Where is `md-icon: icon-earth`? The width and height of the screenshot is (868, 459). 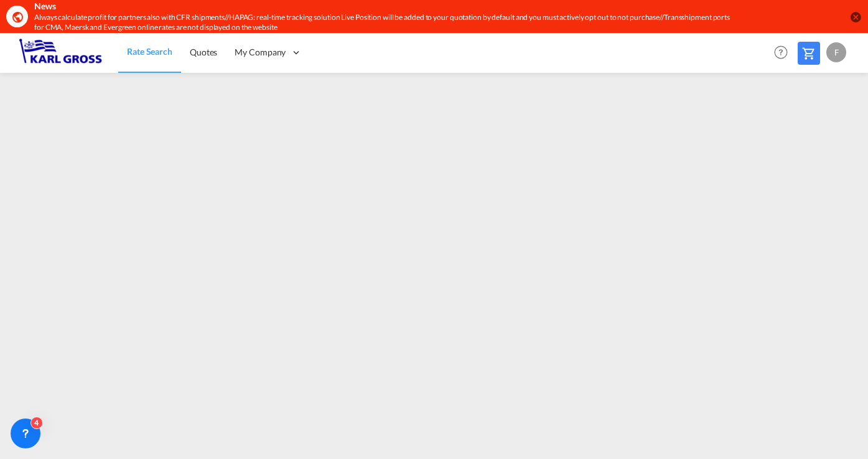 md-icon: icon-earth is located at coordinates (18, 17).